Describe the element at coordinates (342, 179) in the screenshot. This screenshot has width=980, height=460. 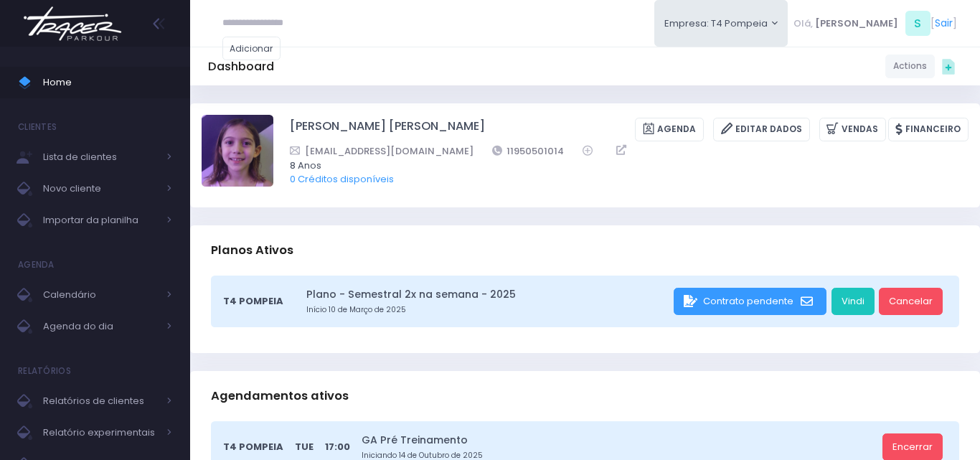
I see `a: 0 Créditos disponíveis` at that location.